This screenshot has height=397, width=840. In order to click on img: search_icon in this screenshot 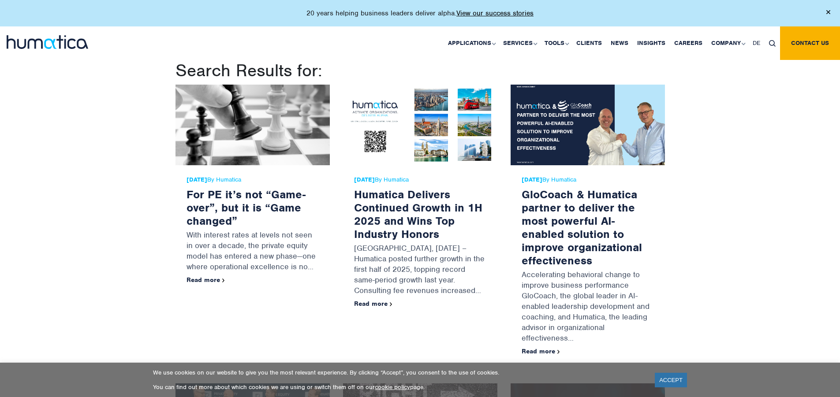, I will do `click(772, 43)`.